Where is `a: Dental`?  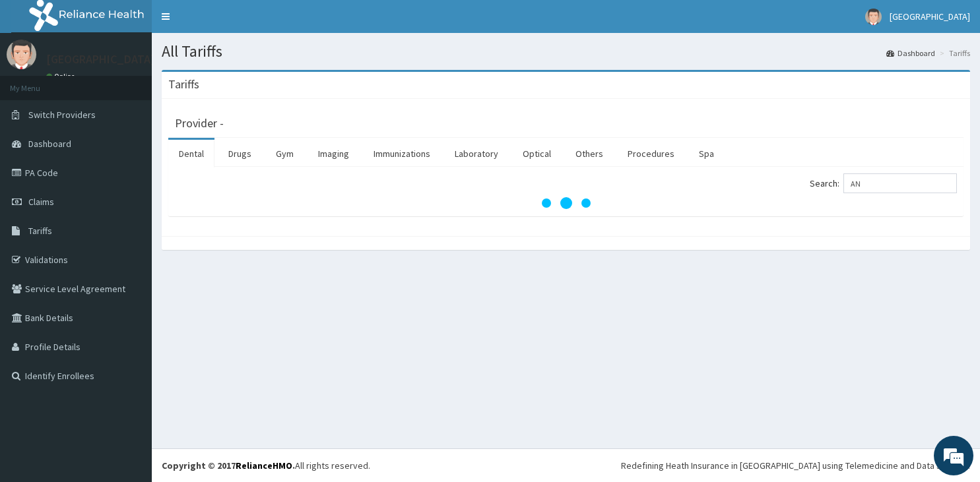
a: Dental is located at coordinates (191, 154).